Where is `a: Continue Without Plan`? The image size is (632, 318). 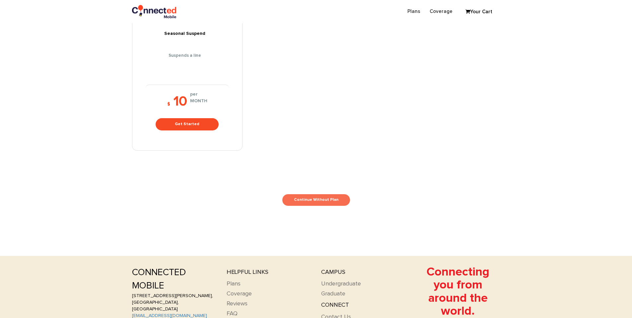 a: Continue Without Plan is located at coordinates (316, 200).